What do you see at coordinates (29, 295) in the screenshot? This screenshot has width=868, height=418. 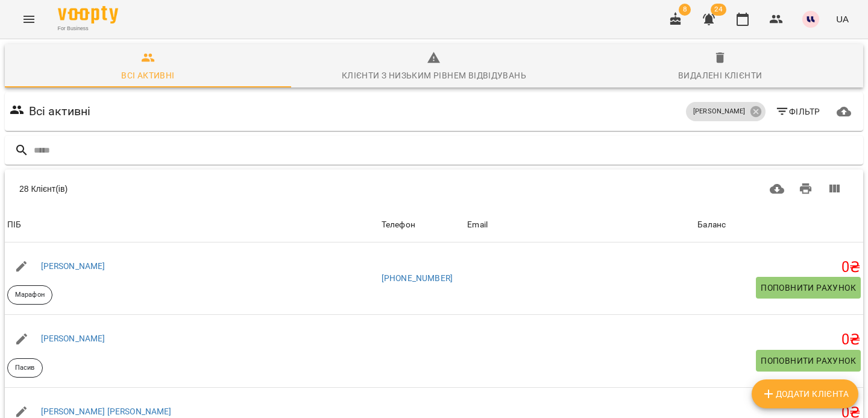 I see `p: Марафон` at bounding box center [29, 295].